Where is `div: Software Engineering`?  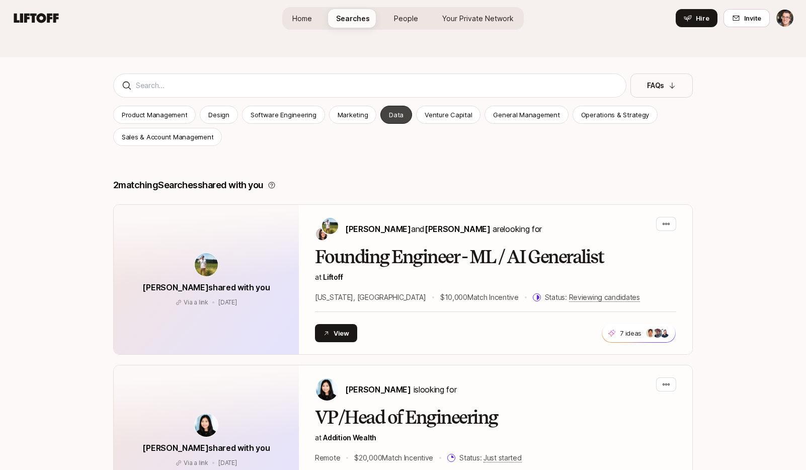 div: Software Engineering is located at coordinates (283, 115).